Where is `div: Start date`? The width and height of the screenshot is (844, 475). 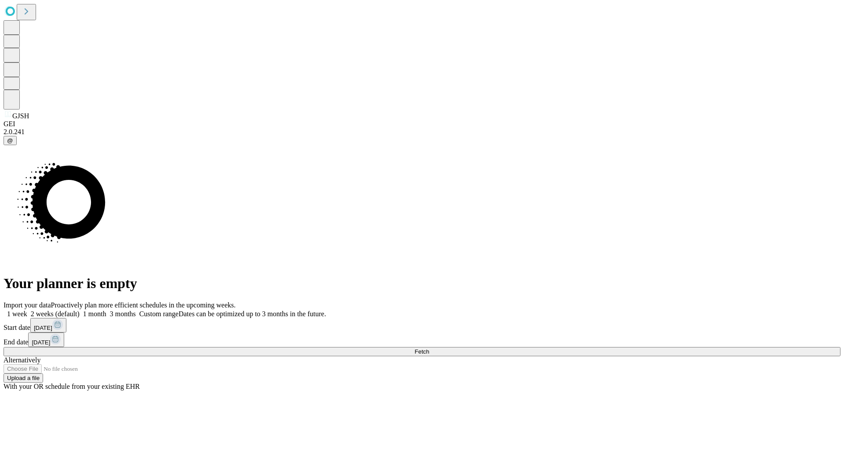 div: Start date is located at coordinates (422, 325).